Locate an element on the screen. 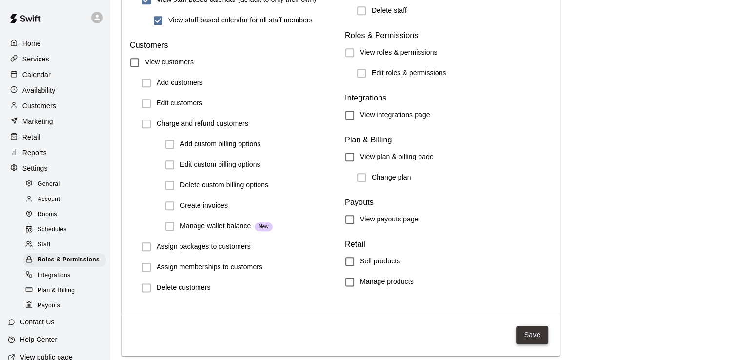  div: Settings is located at coordinates (55, 168).